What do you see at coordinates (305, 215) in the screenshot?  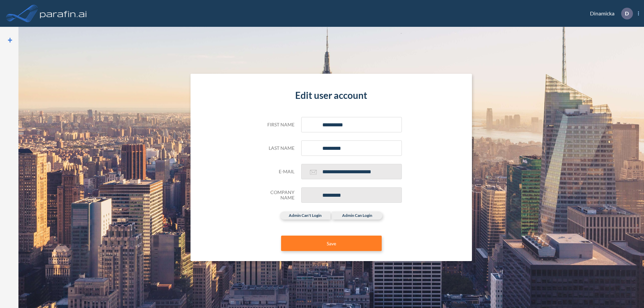 I see `label: admin can't login` at bounding box center [305, 215].